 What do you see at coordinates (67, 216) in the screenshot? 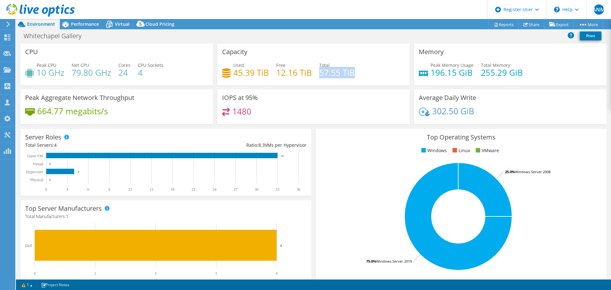
I see `span: 1` at bounding box center [67, 216].